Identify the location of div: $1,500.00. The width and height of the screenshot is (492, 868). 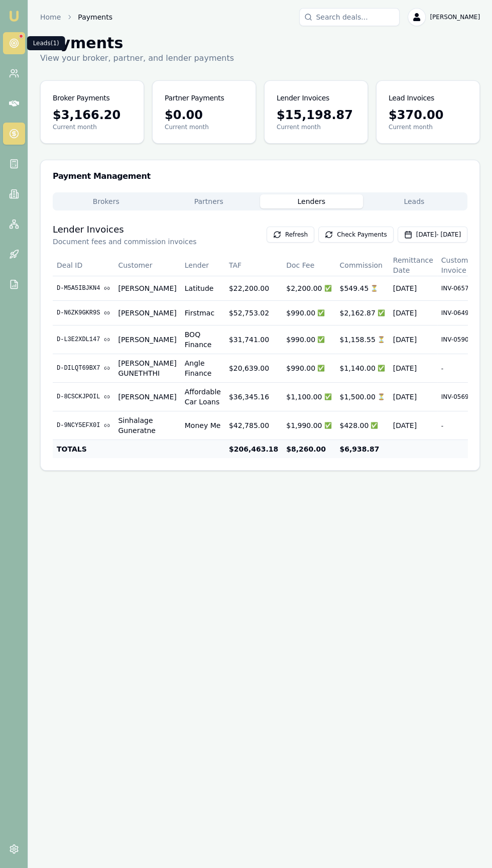
(362, 397).